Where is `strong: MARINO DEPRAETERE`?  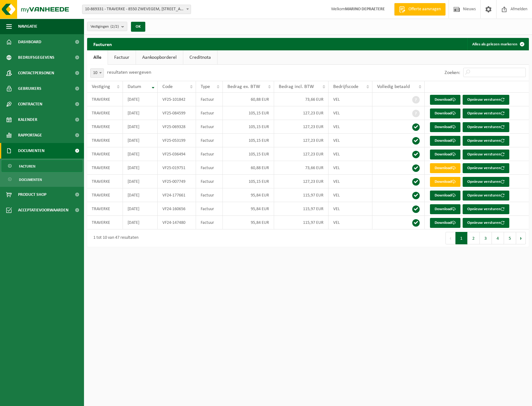 strong: MARINO DEPRAETERE is located at coordinates (365, 9).